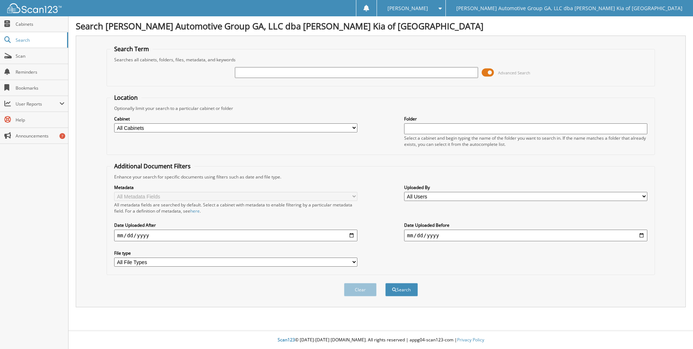 This screenshot has height=349, width=693. Describe the element at coordinates (40, 136) in the screenshot. I see `span: Announcements` at that location.